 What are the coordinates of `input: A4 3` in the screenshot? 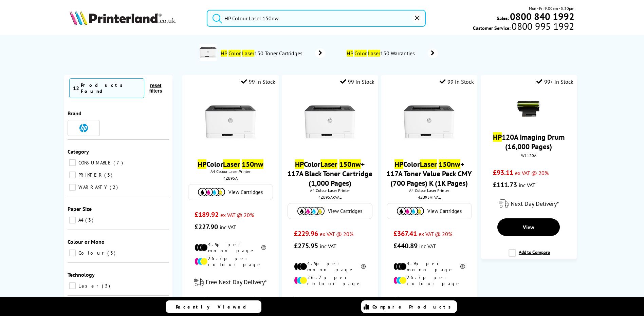 It's located at (72, 220).